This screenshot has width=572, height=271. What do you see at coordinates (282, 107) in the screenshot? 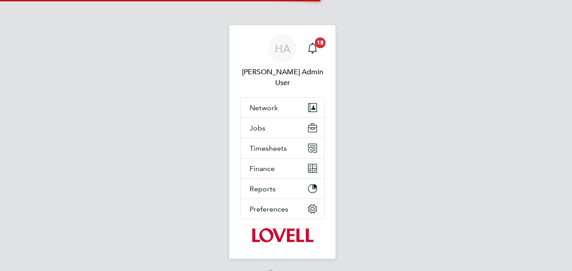
I see `button: Network` at bounding box center [282, 107].